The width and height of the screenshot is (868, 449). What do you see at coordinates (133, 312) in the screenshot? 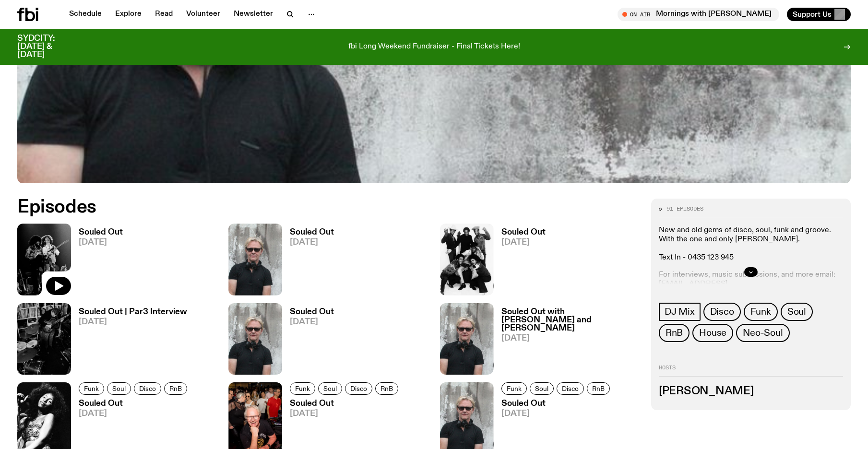
I see `h3: Souled Out | Par3 Interview` at bounding box center [133, 312].